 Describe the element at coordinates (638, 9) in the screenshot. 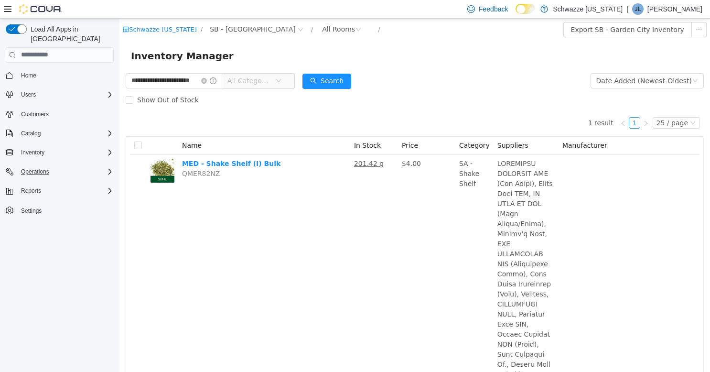

I see `div: John Lieder` at that location.